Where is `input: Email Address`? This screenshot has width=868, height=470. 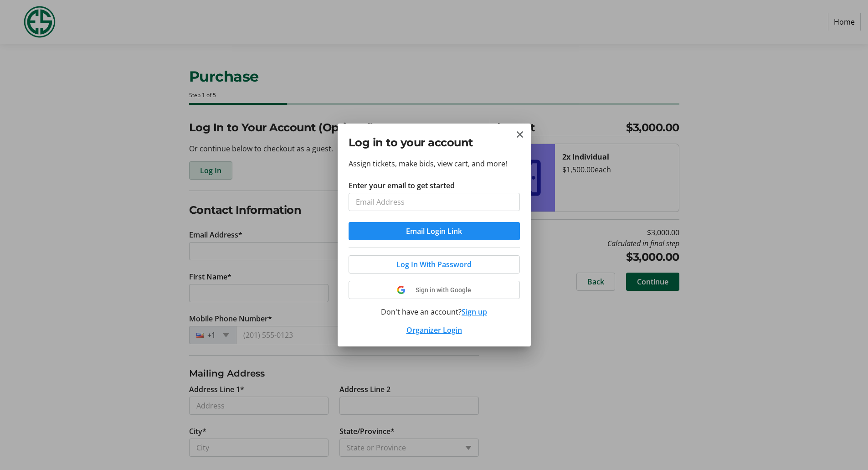 input: Email Address is located at coordinates (434, 202).